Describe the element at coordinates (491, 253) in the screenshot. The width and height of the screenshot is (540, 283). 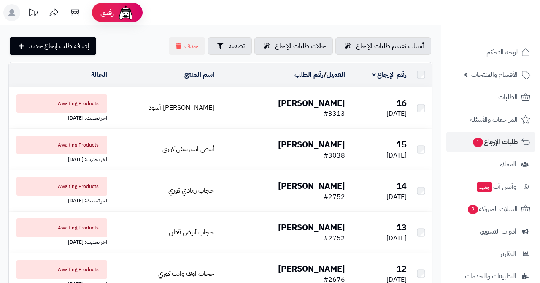
I see `a: التقارير` at that location.